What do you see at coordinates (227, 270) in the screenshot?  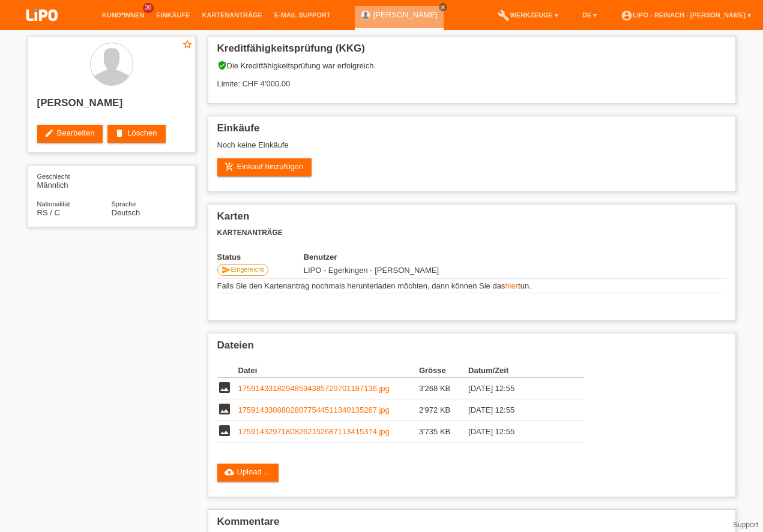 I see `i: send` at bounding box center [227, 270].